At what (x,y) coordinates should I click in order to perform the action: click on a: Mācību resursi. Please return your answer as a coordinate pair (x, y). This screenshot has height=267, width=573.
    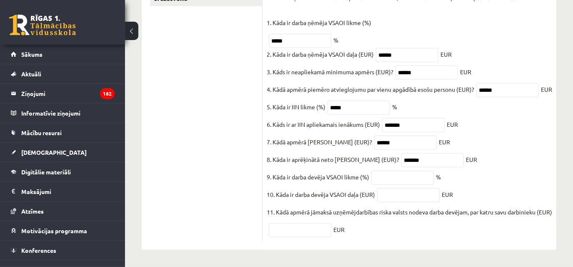
    Looking at the image, I should click on (63, 133).